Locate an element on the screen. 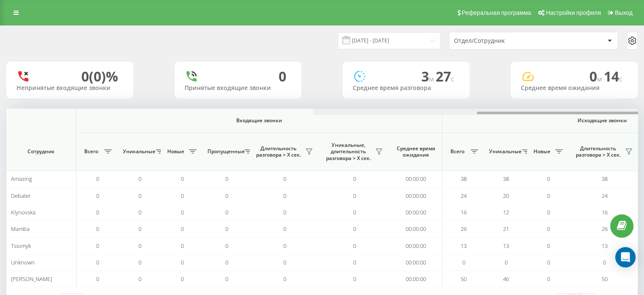 Image resolution: width=644 pixels, height=295 pixels. div: Принятые входящие звонки is located at coordinates (238, 87).